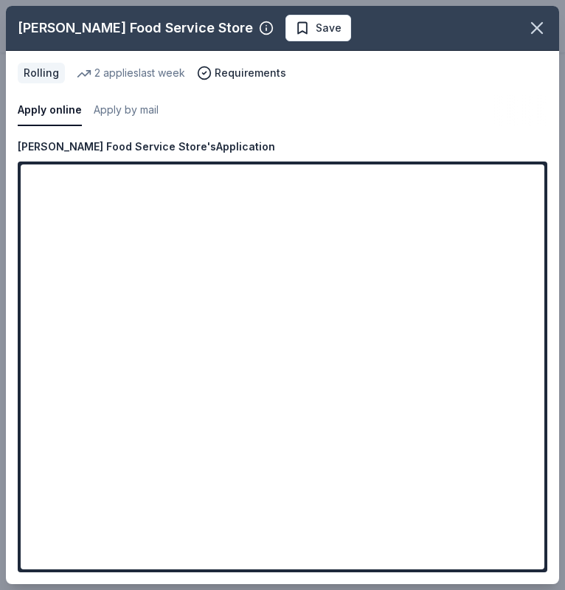  I want to click on div: 2 applies last week, so click(130, 73).